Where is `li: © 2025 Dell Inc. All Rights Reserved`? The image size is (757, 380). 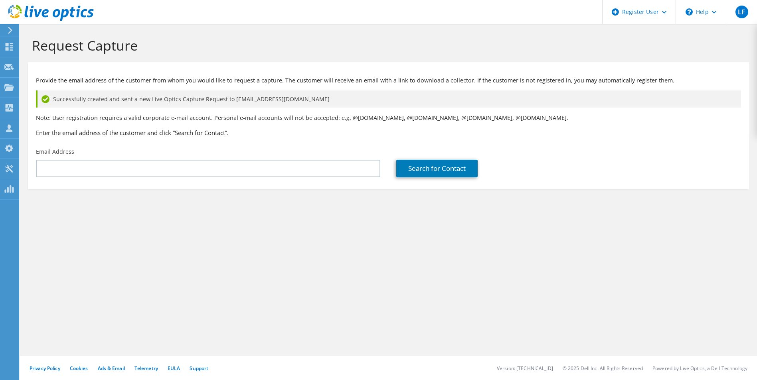 li: © 2025 Dell Inc. All Rights Reserved is located at coordinates (602, 369).